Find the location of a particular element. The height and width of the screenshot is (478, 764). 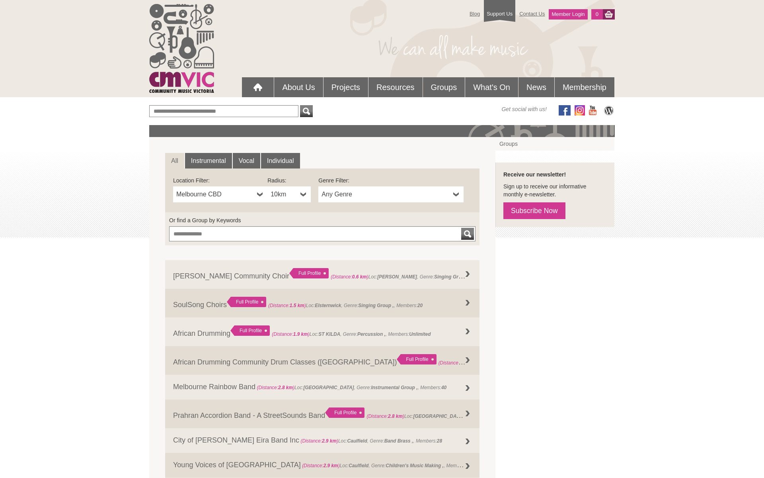

strong: 0.6 km is located at coordinates (360, 277).